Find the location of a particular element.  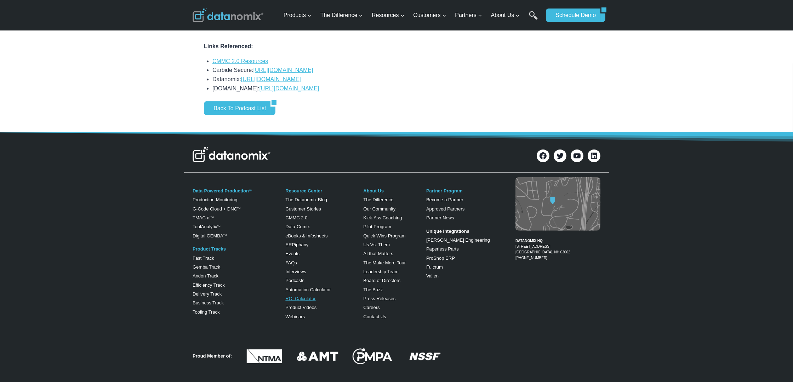

a: ProShop ERP is located at coordinates (440, 258).